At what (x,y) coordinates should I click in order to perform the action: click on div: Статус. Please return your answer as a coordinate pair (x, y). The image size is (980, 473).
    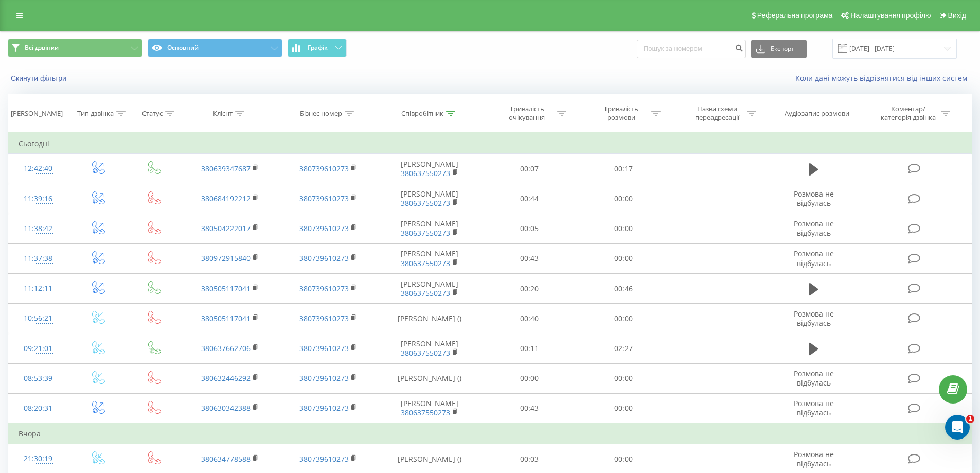
    Looking at the image, I should click on (152, 113).